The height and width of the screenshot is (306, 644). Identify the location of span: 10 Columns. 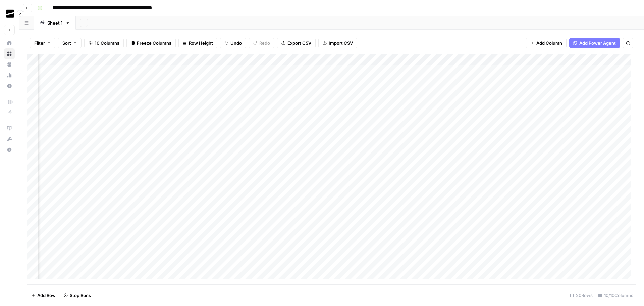
(107, 43).